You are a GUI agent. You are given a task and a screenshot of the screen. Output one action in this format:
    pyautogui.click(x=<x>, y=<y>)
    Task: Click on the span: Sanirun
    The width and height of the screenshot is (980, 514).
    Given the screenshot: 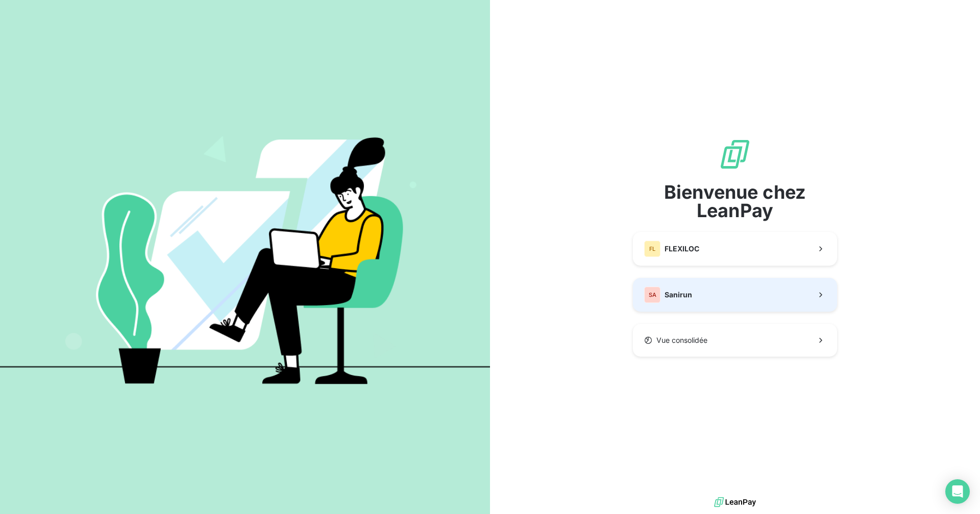 What is the action you would take?
    pyautogui.click(x=679, y=295)
    